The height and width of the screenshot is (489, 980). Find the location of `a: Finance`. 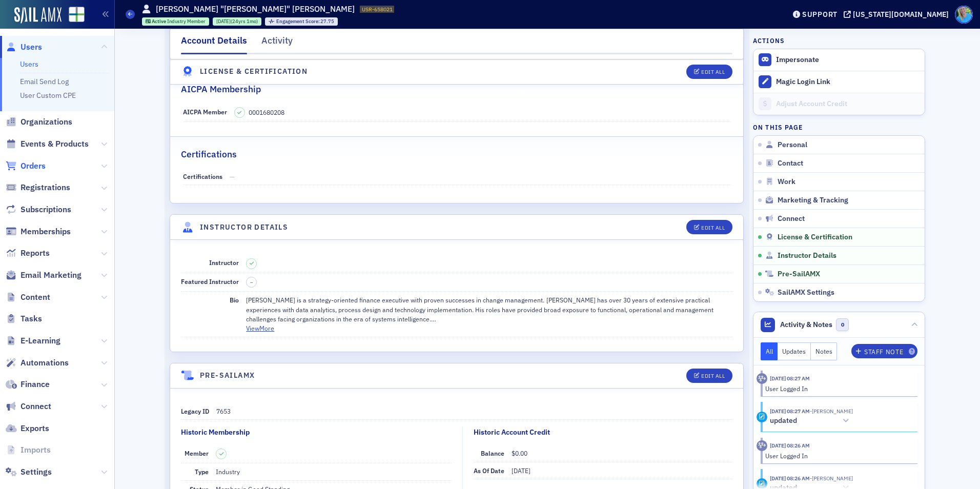

a: Finance is located at coordinates (28, 384).